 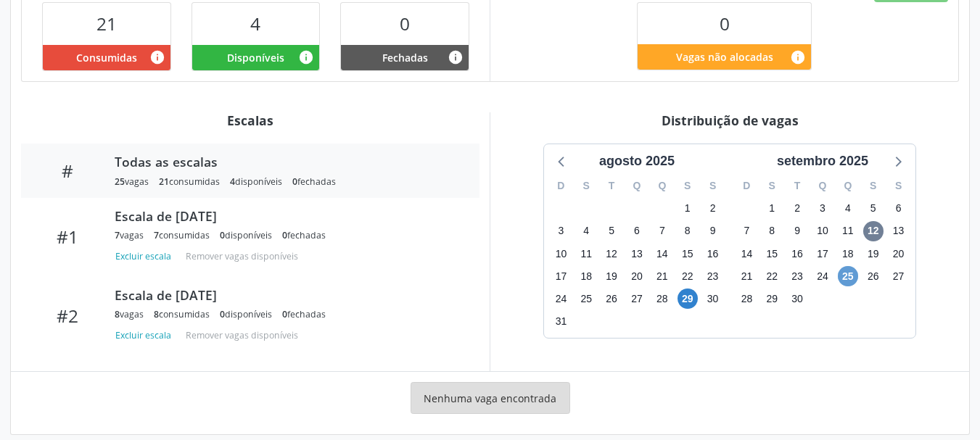 What do you see at coordinates (490, 398) in the screenshot?
I see `div: Nenhuma vaga encontrada` at bounding box center [490, 398].